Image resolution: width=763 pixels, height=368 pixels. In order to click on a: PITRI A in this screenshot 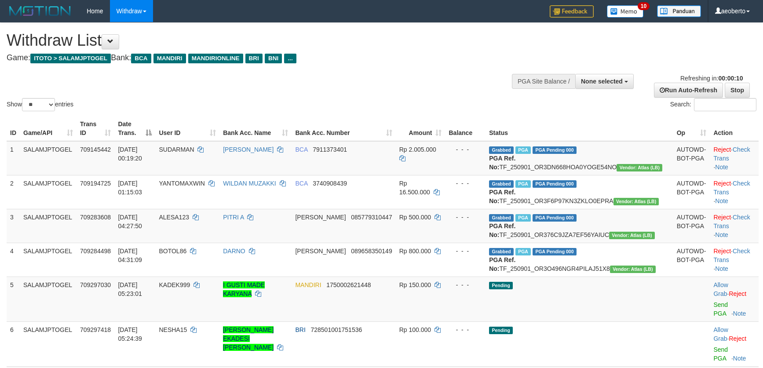, I will do `click(233, 217)`.